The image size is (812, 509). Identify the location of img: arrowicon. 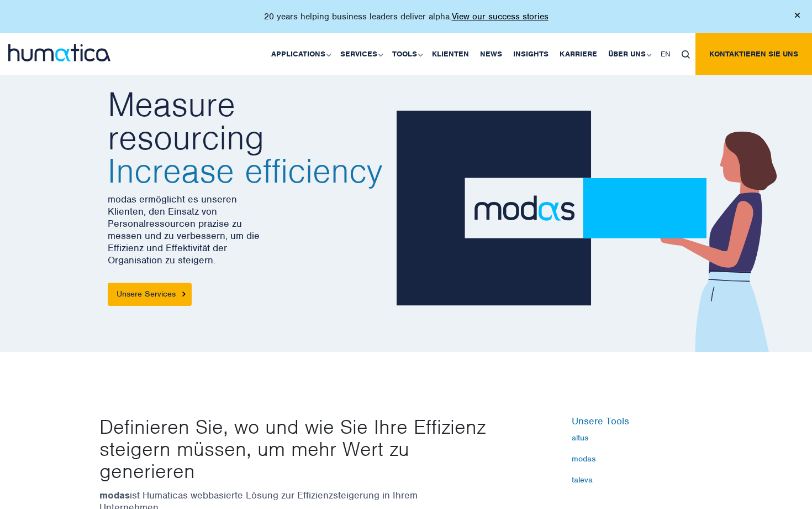
(184, 294).